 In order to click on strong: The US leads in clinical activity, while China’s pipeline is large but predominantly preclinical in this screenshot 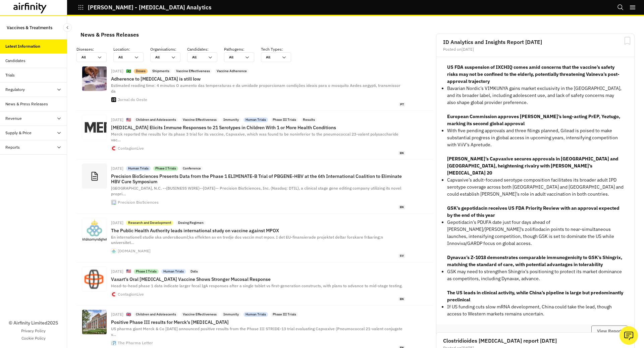, I will do `click(535, 296)`.